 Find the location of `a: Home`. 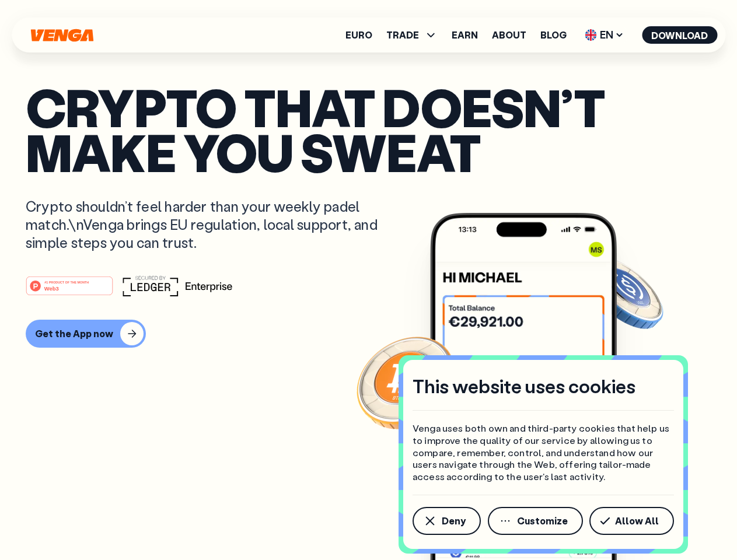

a: Home is located at coordinates (62, 35).